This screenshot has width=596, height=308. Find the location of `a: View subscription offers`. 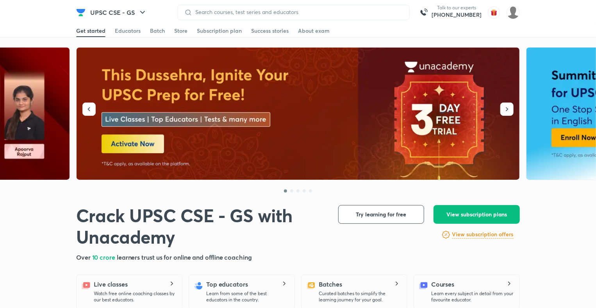

a: View subscription offers is located at coordinates (482, 235).